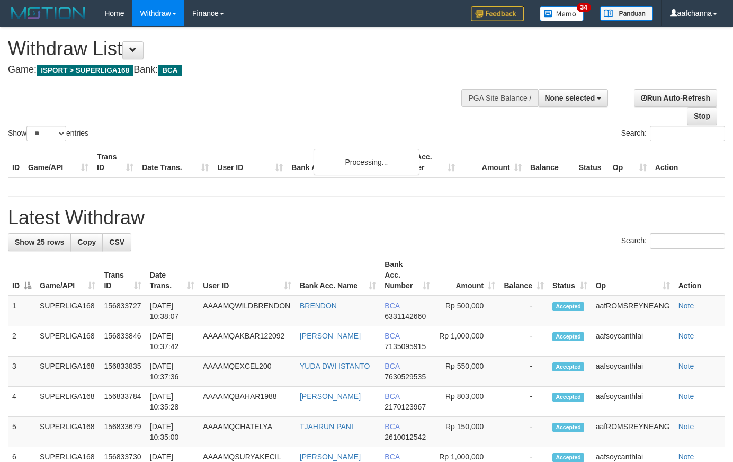 Image resolution: width=733 pixels, height=462 pixels. Describe the element at coordinates (46, 134) in the screenshot. I see `select: Showentries` at that location.